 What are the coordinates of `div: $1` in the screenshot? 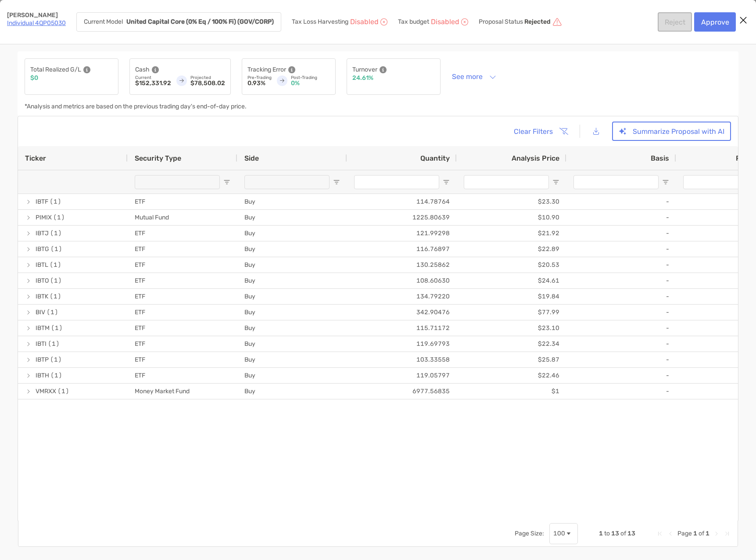 It's located at (511, 391).